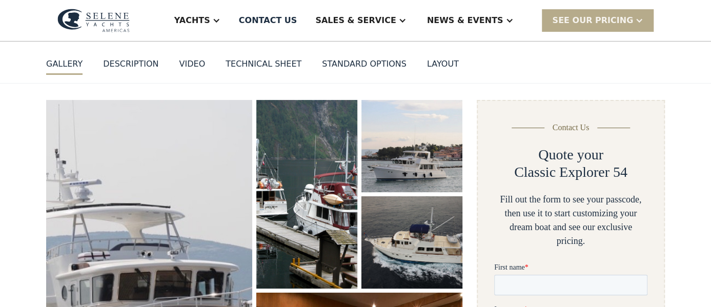 Image resolution: width=711 pixels, height=307 pixels. I want to click on a: layout, so click(443, 66).